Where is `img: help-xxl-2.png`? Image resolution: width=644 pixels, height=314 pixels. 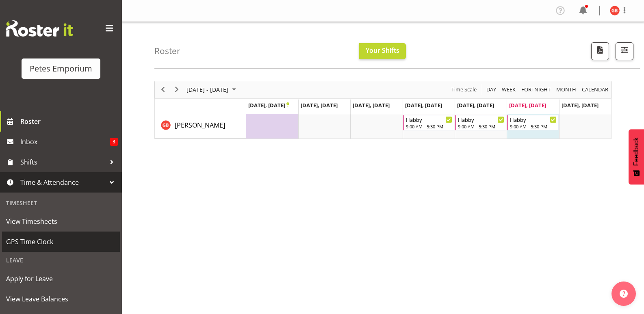 img: help-xxl-2.png is located at coordinates (624, 294).